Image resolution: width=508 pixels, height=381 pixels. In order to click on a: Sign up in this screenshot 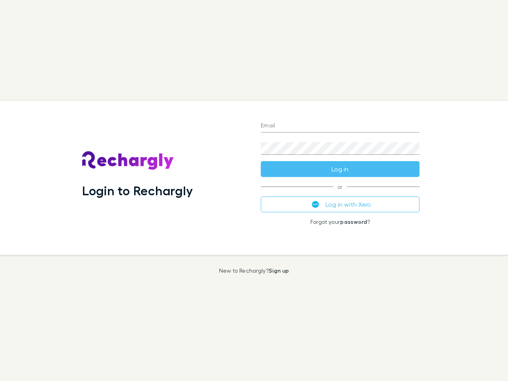, I will do `click(279, 270)`.